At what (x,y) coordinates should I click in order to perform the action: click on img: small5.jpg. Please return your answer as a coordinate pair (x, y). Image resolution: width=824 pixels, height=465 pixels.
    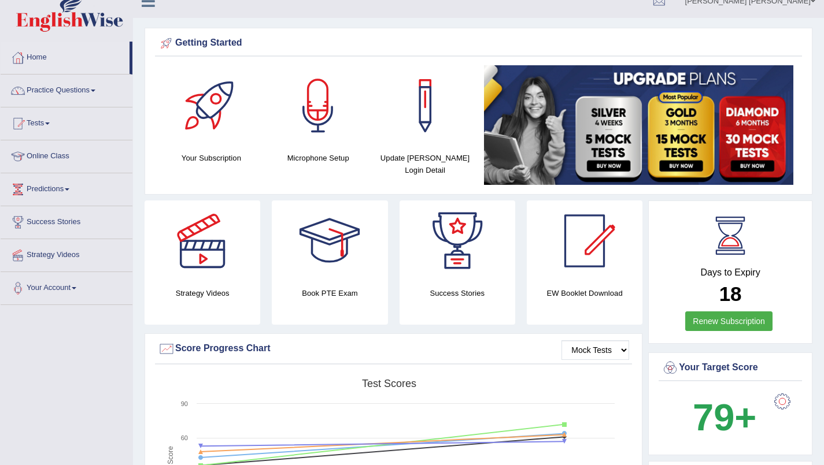
    Looking at the image, I should click on (638, 125).